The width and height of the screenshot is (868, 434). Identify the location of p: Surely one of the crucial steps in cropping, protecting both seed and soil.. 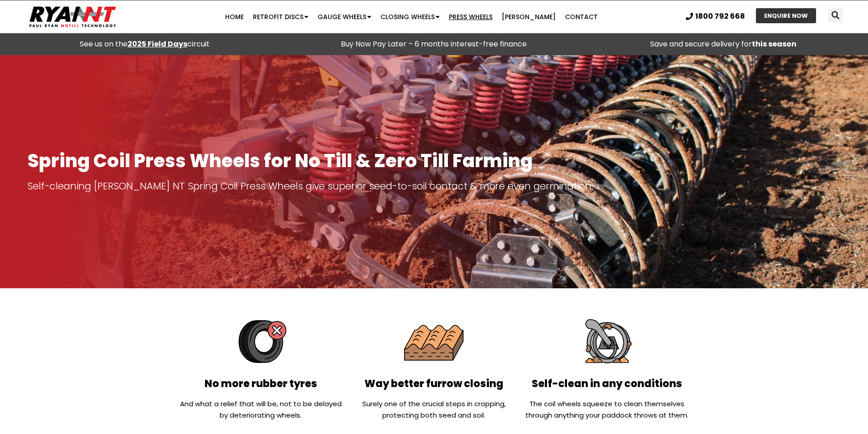
(434, 410).